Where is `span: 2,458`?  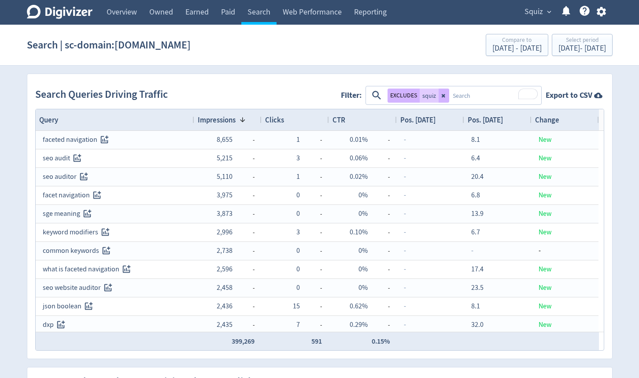 span: 2,458 is located at coordinates (225, 288).